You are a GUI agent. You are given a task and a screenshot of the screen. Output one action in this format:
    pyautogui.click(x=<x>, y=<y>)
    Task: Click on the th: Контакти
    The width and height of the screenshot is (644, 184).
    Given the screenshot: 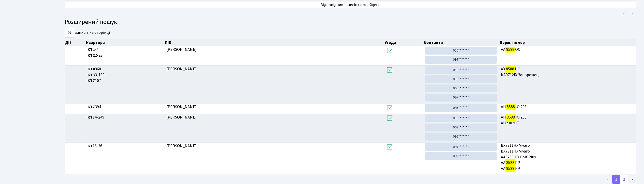 What is the action you would take?
    pyautogui.click(x=462, y=43)
    